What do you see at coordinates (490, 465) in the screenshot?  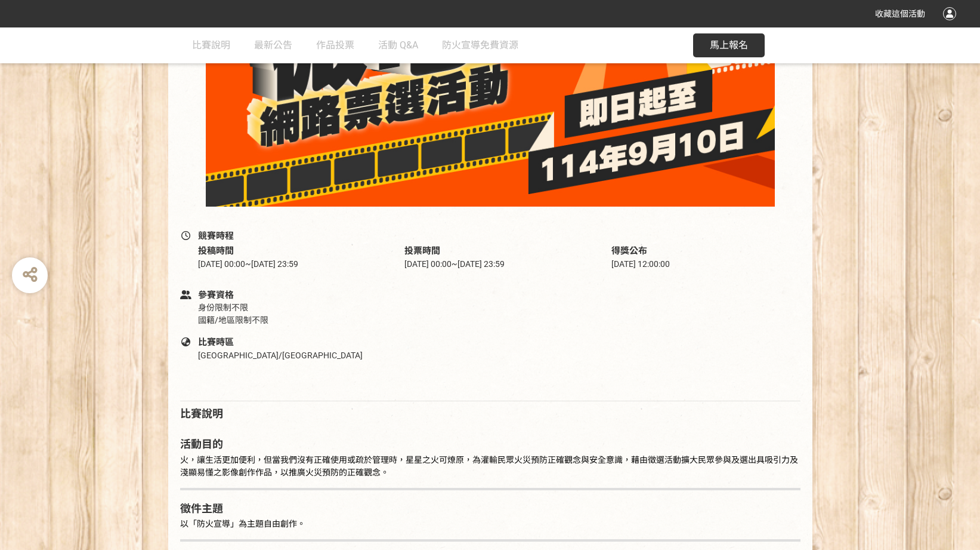 I see `span: 火，讓生活更加便利，但當我們沒有正確使用或疏於管理時，星星之火可燎原，為灌輸民眾火災預防正確觀念與安全意識，藉由徵選活動擴大民眾參與及選出具吸引力及淺顯易懂之影像創作作品，以推廣火災預防的正確觀念。` at bounding box center [490, 465].